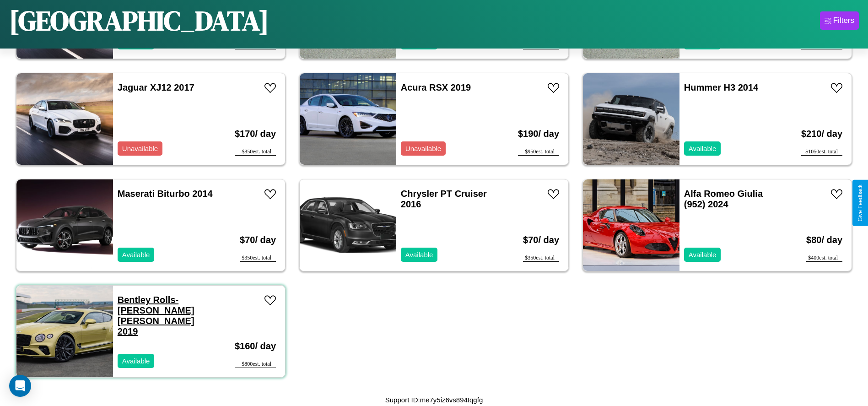 This screenshot has height=406, width=868. I want to click on h3: $ 190 / day, so click(539, 134).